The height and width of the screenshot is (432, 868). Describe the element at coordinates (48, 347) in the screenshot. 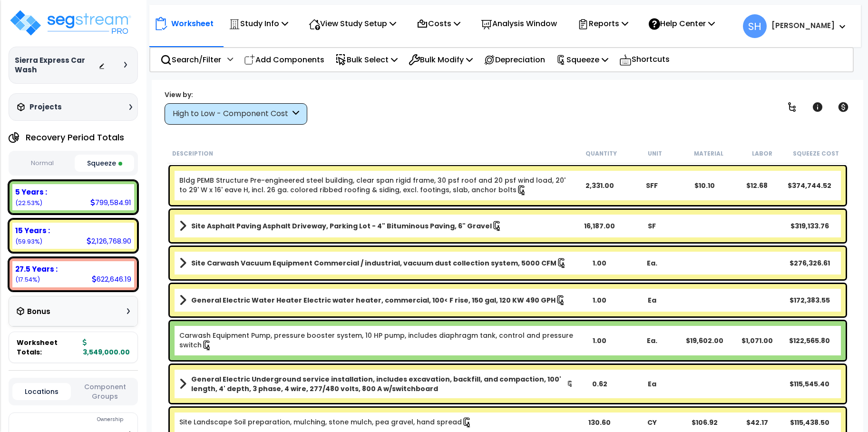

I see `span: Worksheet Totals:` at that location.